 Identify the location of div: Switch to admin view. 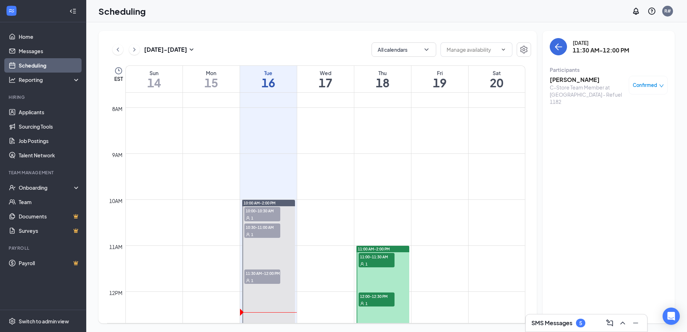
(44, 321).